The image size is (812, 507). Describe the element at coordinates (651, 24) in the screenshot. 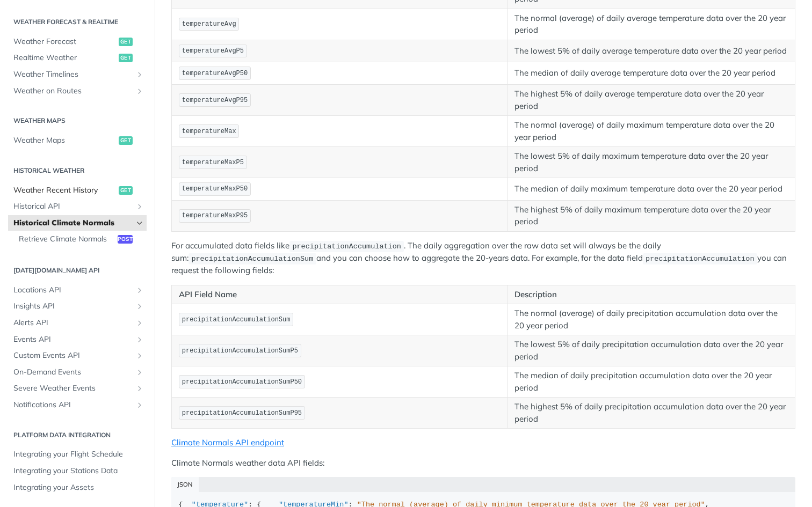

I see `p: The normal (average) of daily average temperature data over the 20 year period` at that location.